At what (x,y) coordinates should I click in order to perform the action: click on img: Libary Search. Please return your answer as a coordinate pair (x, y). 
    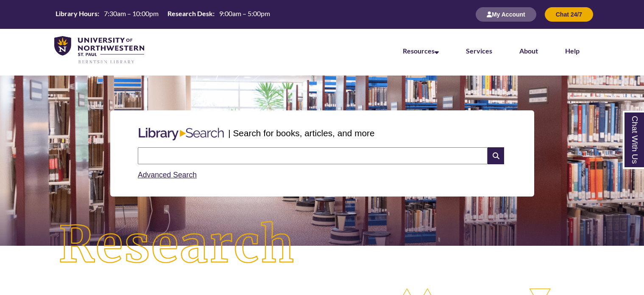
    Looking at the image, I should click on (181, 134).